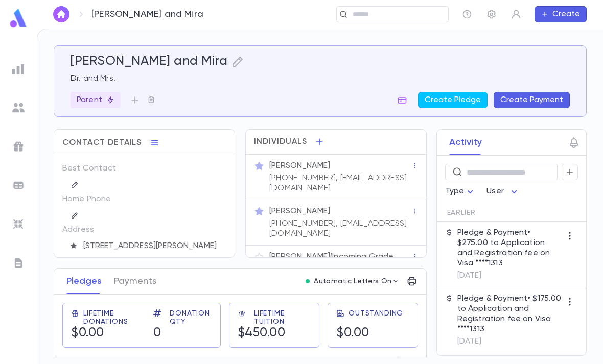 Image resolution: width=603 pixels, height=364 pixels. Describe the element at coordinates (19, 108) in the screenshot. I see `img: students_grey.60c7aba0da46da39d6d829b817ac14fc.svg` at that location.